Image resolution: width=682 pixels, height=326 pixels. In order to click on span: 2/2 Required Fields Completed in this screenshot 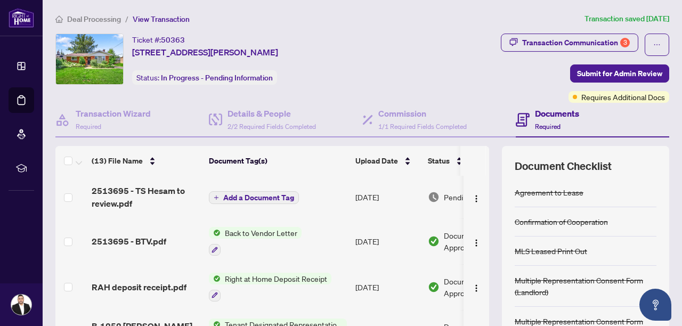, I will do `click(272, 126)`.